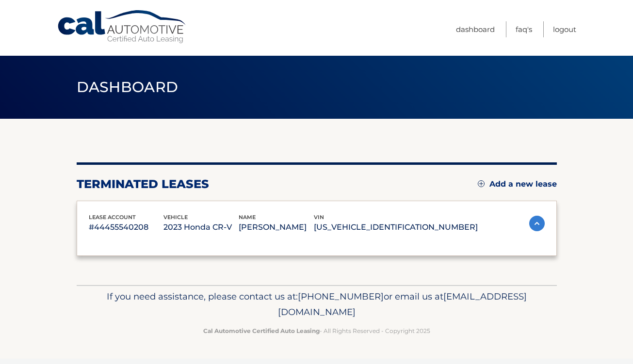 This screenshot has width=633, height=364. What do you see at coordinates (247, 217) in the screenshot?
I see `span: name` at bounding box center [247, 217].